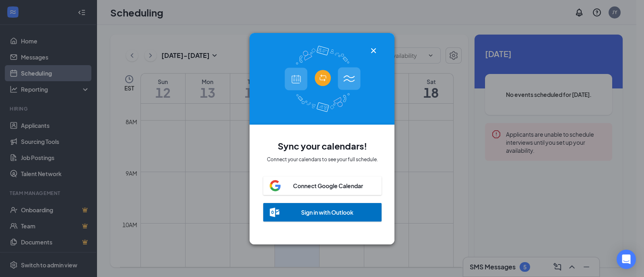 Image resolution: width=644 pixels, height=277 pixels. What do you see at coordinates (328, 186) in the screenshot?
I see `div: Connect Google Calendar` at bounding box center [328, 186].